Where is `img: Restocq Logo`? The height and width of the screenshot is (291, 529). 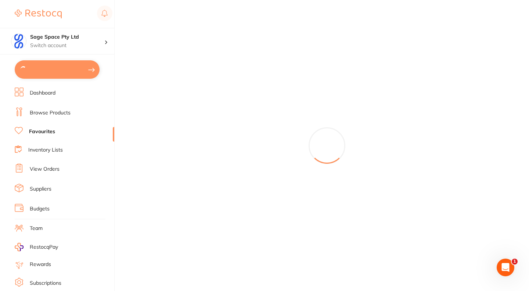 img: Restocq Logo is located at coordinates (38, 14).